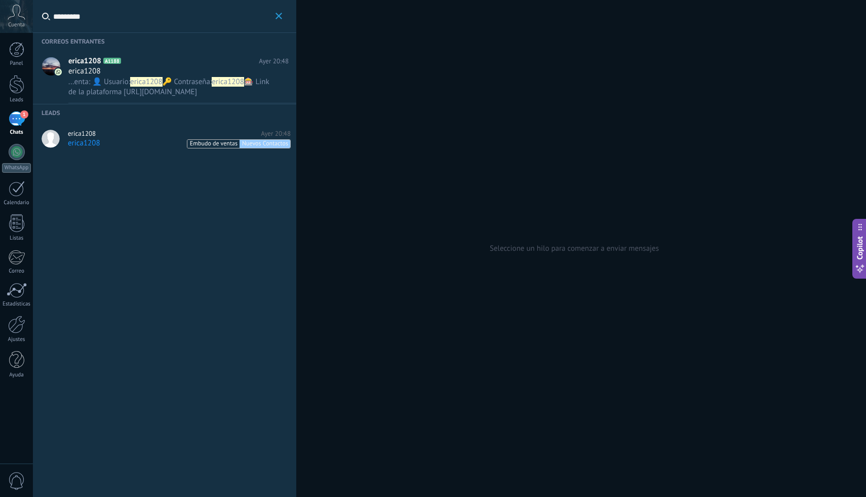 The height and width of the screenshot is (497, 866). Describe the element at coordinates (17, 132) in the screenshot. I see `div: Chats` at that location.